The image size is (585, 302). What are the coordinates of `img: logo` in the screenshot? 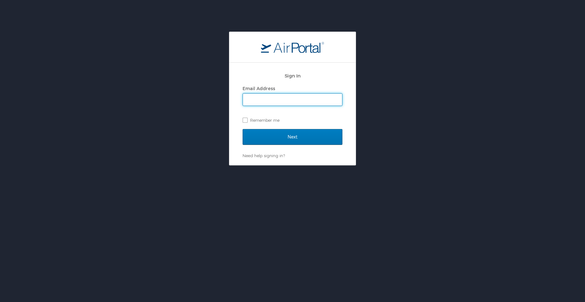 It's located at (292, 47).